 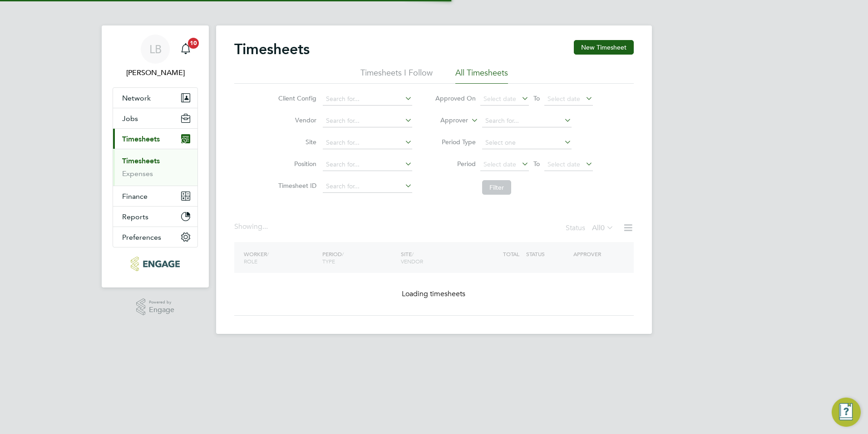 What do you see at coordinates (591, 228) in the screenshot?
I see `div: Status` at bounding box center [591, 228].